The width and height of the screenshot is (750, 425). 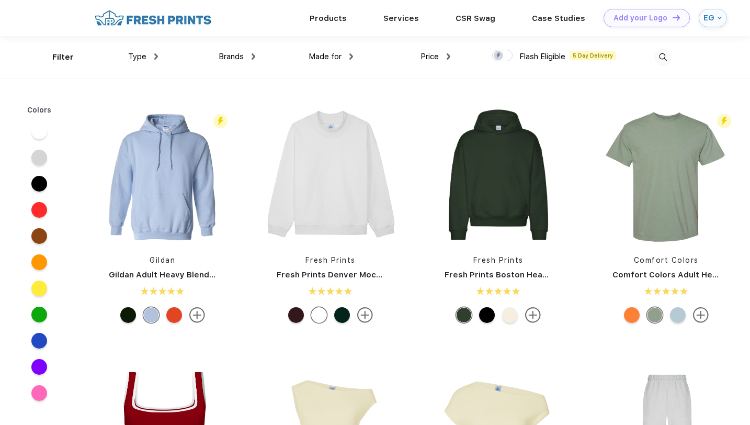 I want to click on span: Brands, so click(x=231, y=56).